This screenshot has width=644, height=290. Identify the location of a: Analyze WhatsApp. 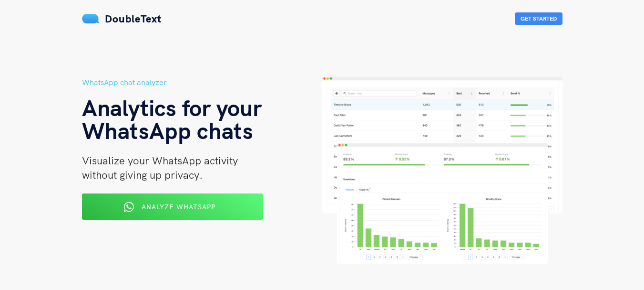
(173, 210).